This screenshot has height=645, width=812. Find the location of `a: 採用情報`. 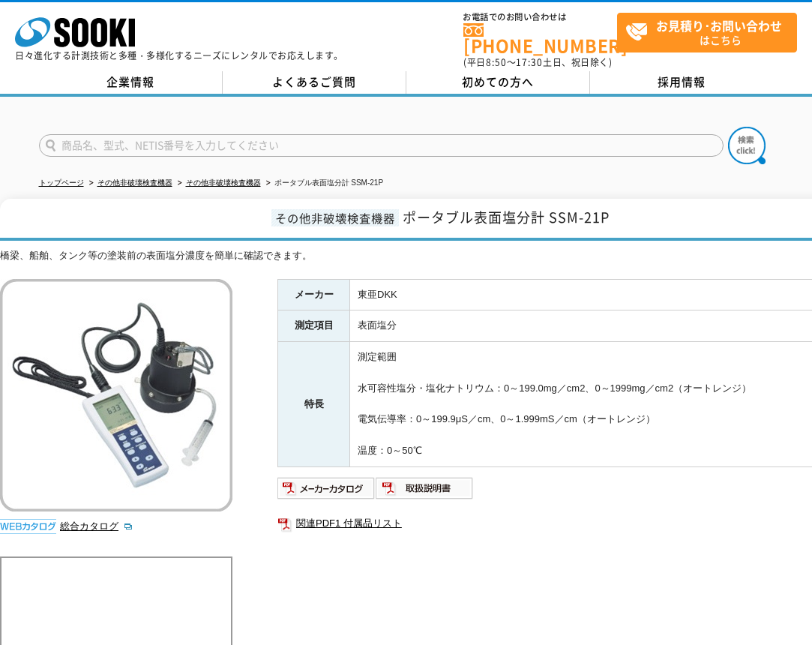

a: 採用情報 is located at coordinates (682, 82).